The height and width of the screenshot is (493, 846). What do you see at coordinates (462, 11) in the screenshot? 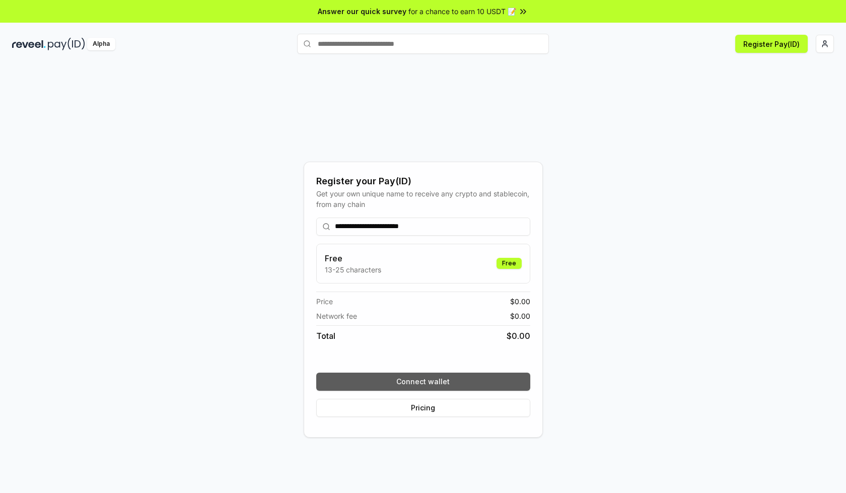
I see `span: for a chance to earn 10 USDT 📝` at bounding box center [462, 11].